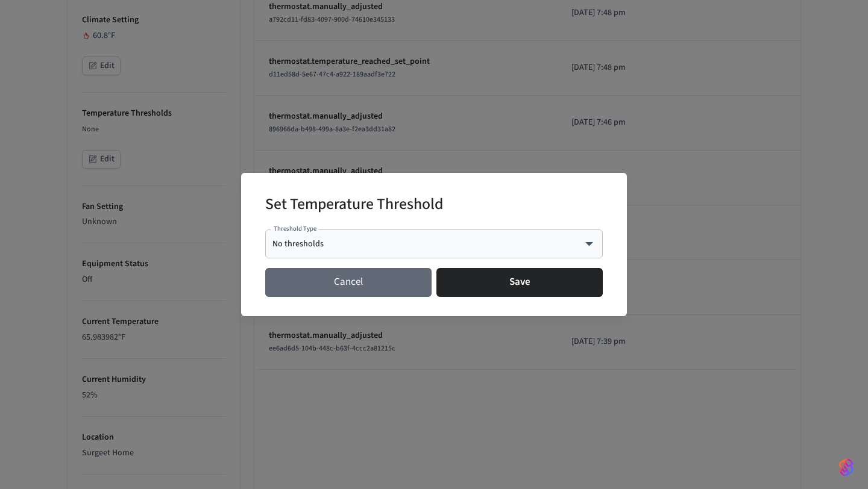 This screenshot has width=868, height=489. What do you see at coordinates (846, 467) in the screenshot?
I see `img: SeamLogoGradient.69752ec5.svg` at bounding box center [846, 467].